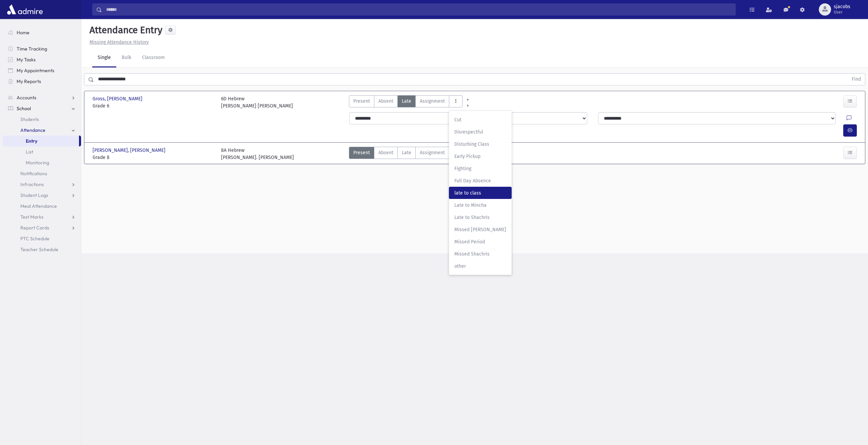 The height and width of the screenshot is (445, 868). I want to click on span: Notifications, so click(34, 174).